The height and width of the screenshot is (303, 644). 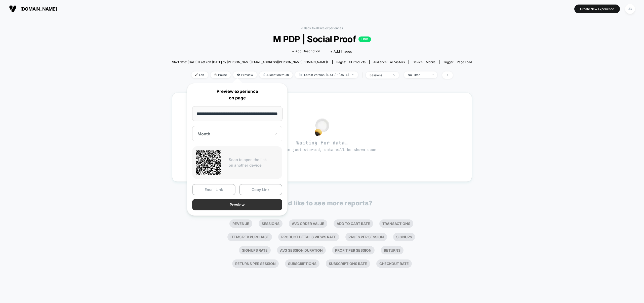 What do you see at coordinates (302, 264) in the screenshot?
I see `li: Subscriptions` at bounding box center [302, 264].